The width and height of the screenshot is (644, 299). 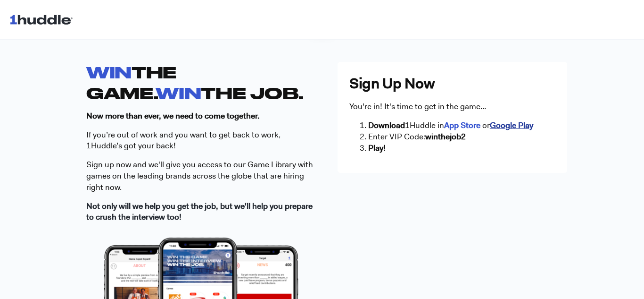 I want to click on strong: Not only will we help you get the job, but we'll help you prepare to crush the interview too!, so click(x=199, y=212).